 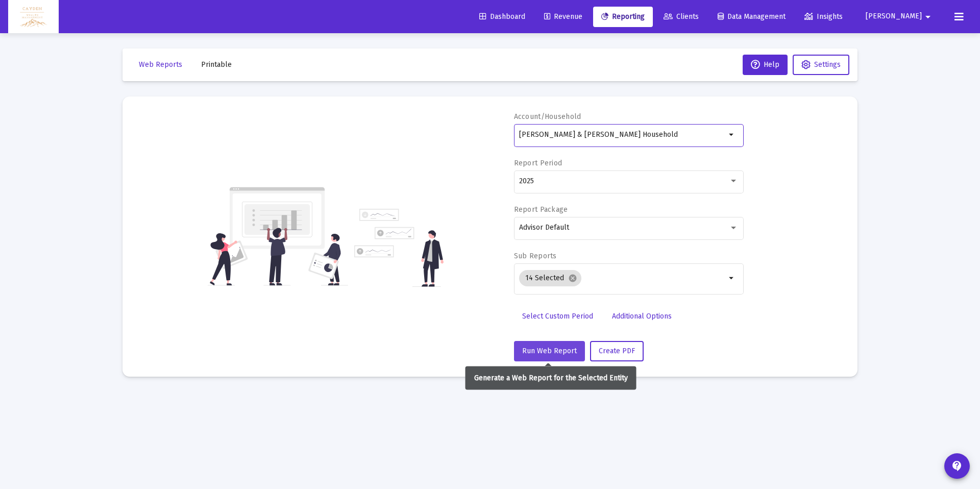 I want to click on input: Search or select an account or household, so click(x=622, y=135).